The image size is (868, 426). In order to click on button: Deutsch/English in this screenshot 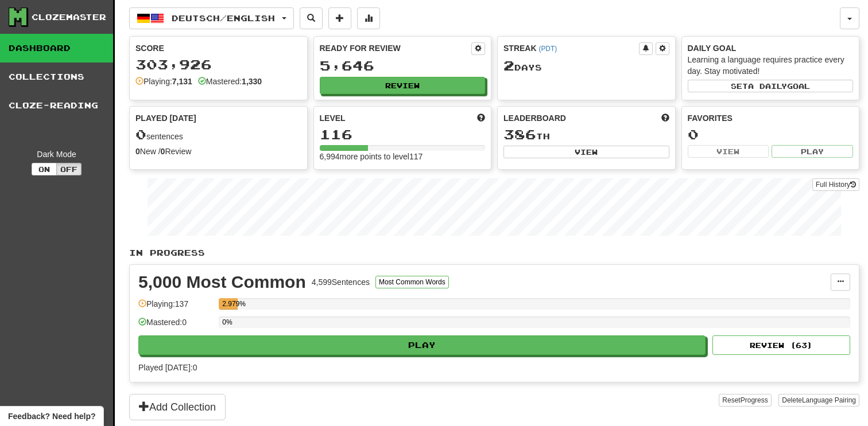, I will do `click(211, 18)`.